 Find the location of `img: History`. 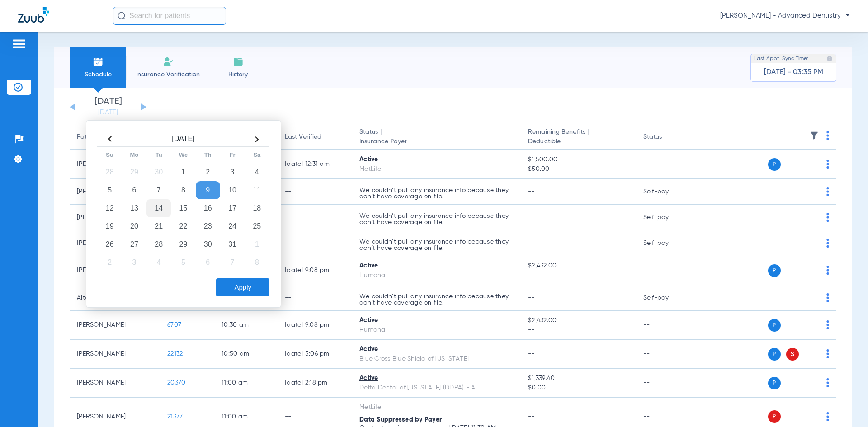

img: History is located at coordinates (239, 62).